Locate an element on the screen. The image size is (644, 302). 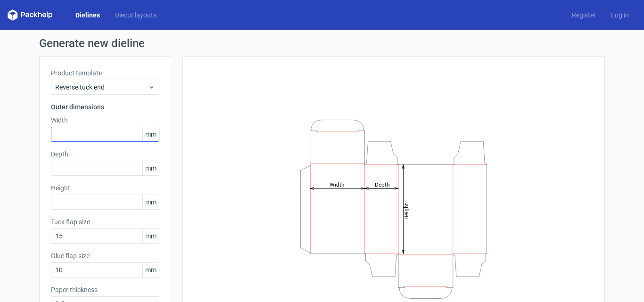
a: Log in is located at coordinates (620, 15).